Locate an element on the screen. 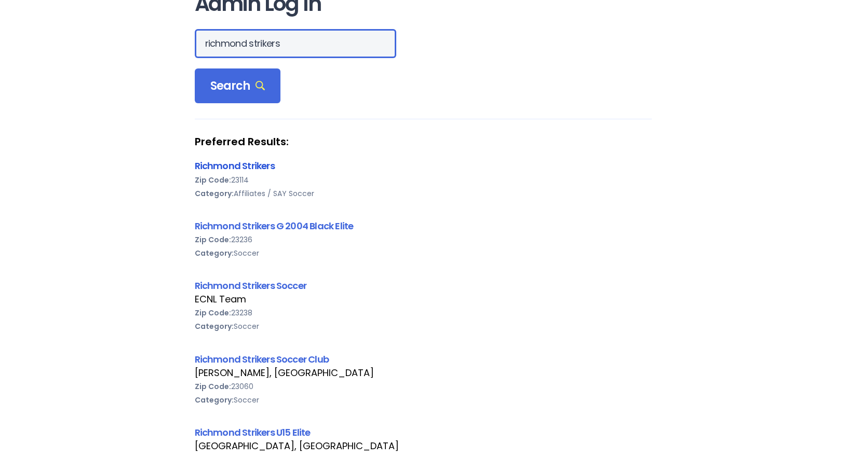 The image size is (846, 457). input: Search Orgs… is located at coordinates (295, 44).